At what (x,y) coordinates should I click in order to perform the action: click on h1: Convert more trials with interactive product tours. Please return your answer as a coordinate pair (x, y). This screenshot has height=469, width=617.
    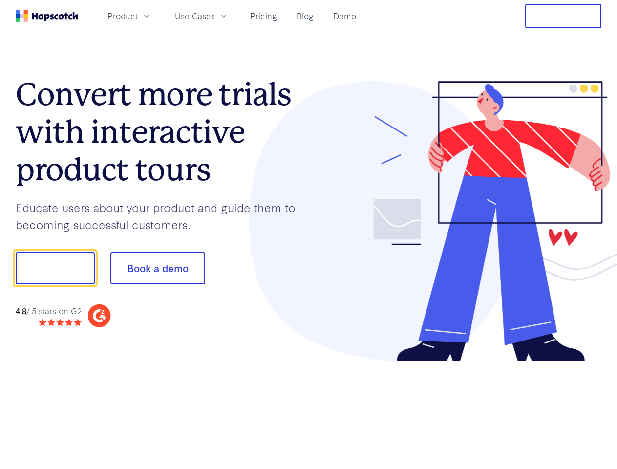
    Looking at the image, I should click on (162, 132).